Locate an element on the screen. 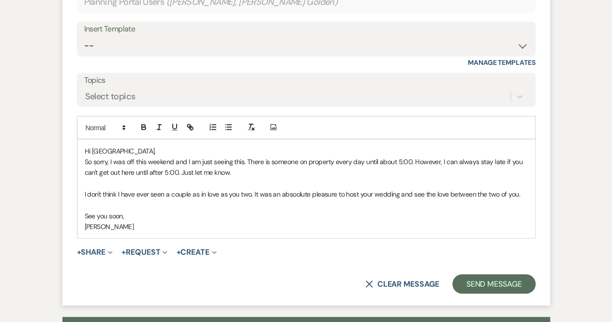 This screenshot has height=322, width=612. button: Send Message is located at coordinates (493, 283).